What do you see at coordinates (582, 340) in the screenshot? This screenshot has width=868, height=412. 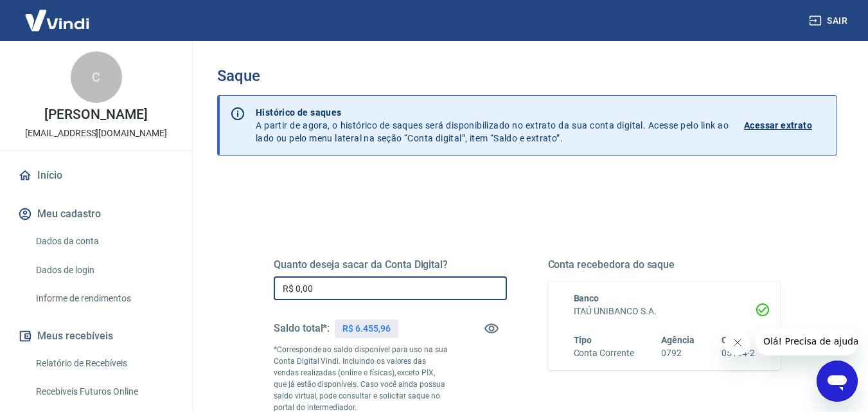 I see `span: Tipo` at bounding box center [582, 340].